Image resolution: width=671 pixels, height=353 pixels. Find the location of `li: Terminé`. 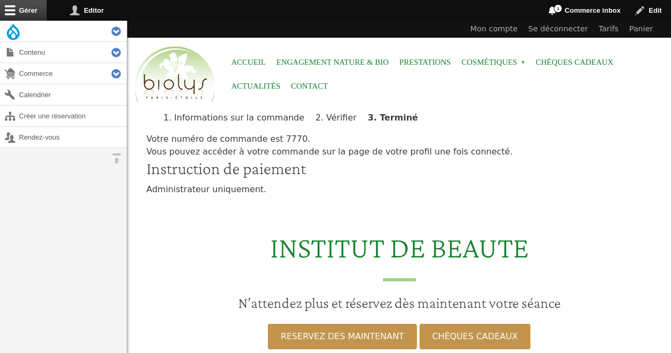

li: Terminé is located at coordinates (397, 117).